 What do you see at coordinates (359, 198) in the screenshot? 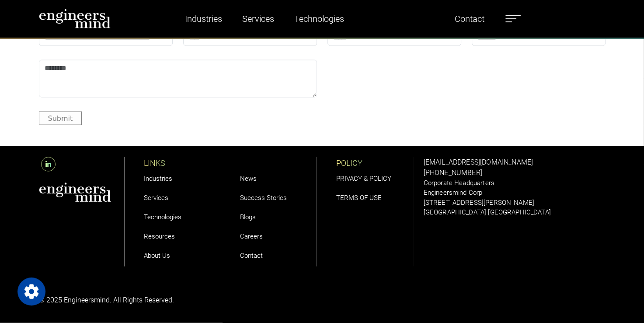
I see `a: TERMS OF USE` at bounding box center [359, 198].